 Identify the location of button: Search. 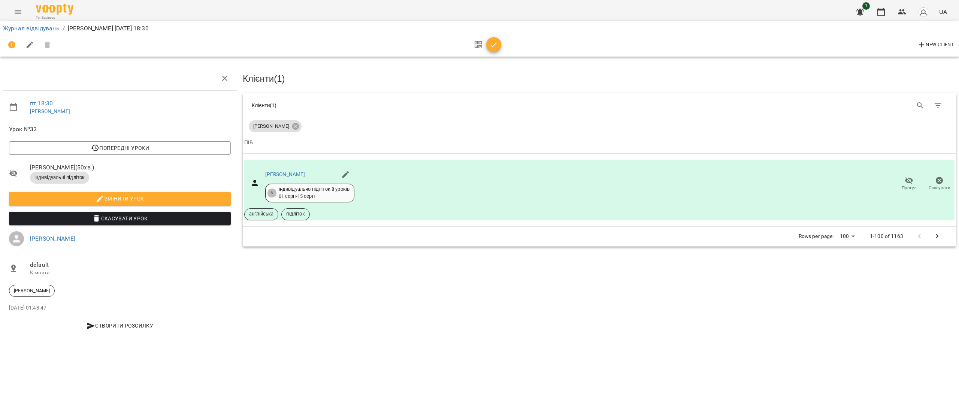
(920, 106).